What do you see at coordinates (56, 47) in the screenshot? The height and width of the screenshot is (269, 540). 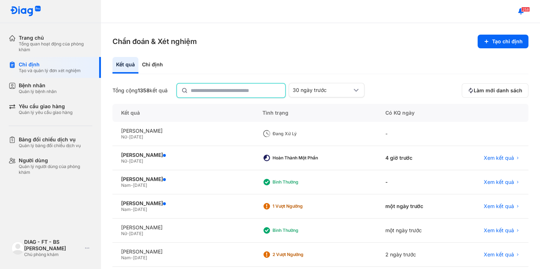 I see `div: Tổng quan hoạt động của phòng khám` at bounding box center [56, 47].